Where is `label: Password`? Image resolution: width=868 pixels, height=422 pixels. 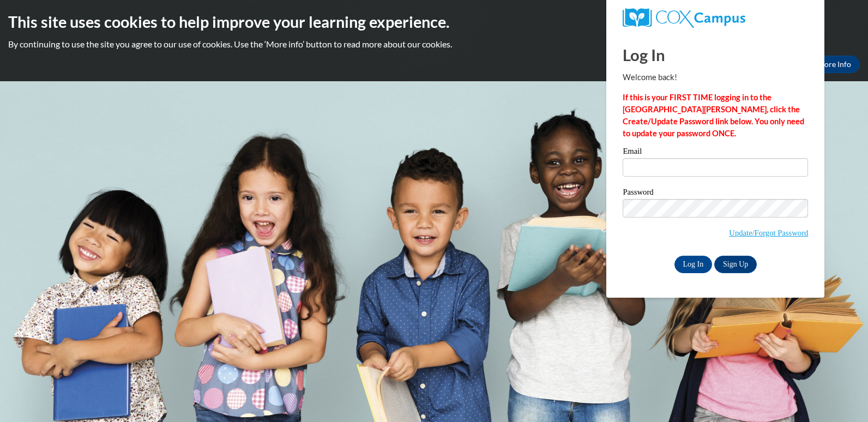
label: Password is located at coordinates (715, 193).